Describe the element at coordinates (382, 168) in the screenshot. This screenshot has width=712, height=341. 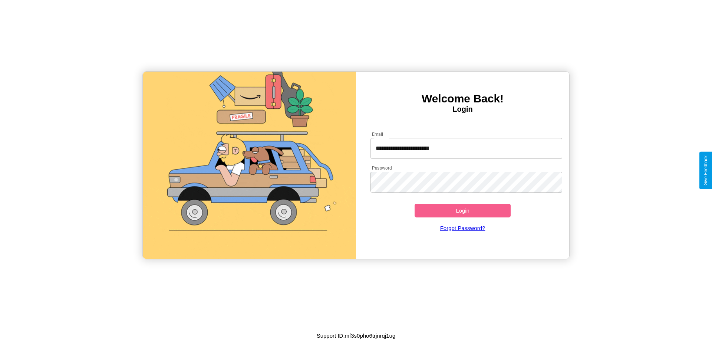
I see `label: Password` at that location.